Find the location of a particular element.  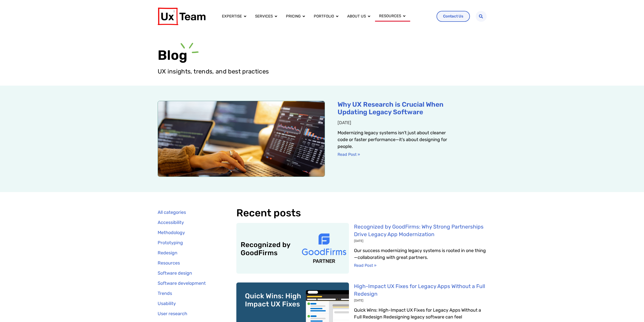

a: Why UX Research is Crucial When Updating Legacy Software is located at coordinates (391, 108).